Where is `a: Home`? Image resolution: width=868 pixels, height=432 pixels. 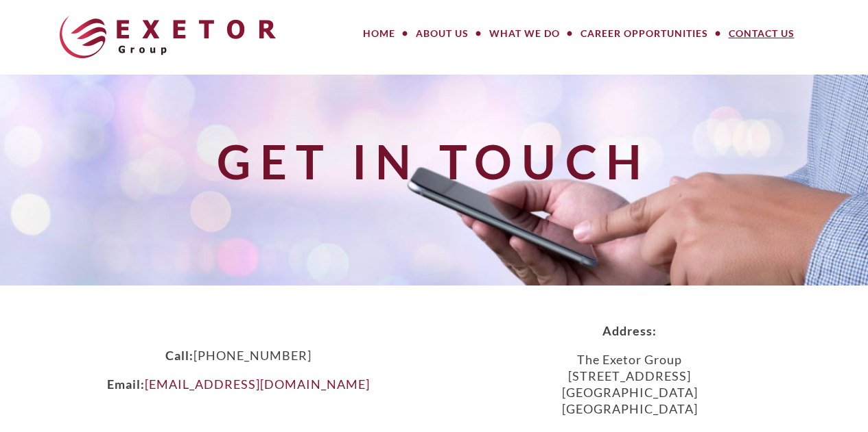
a: Home is located at coordinates (379, 33).